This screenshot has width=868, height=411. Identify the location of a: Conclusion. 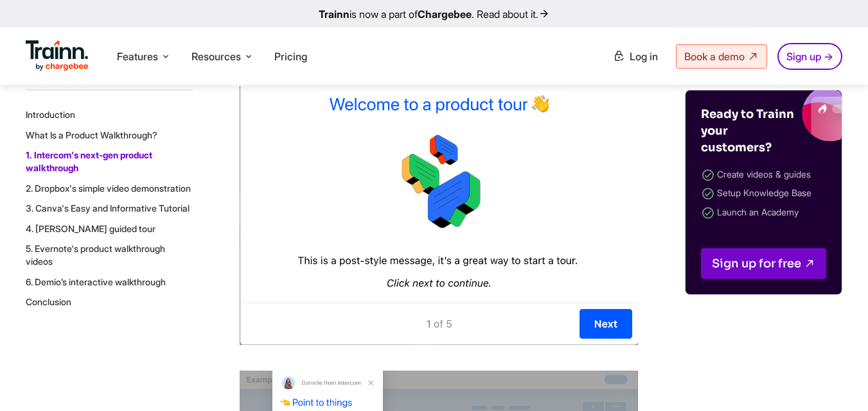
(48, 302).